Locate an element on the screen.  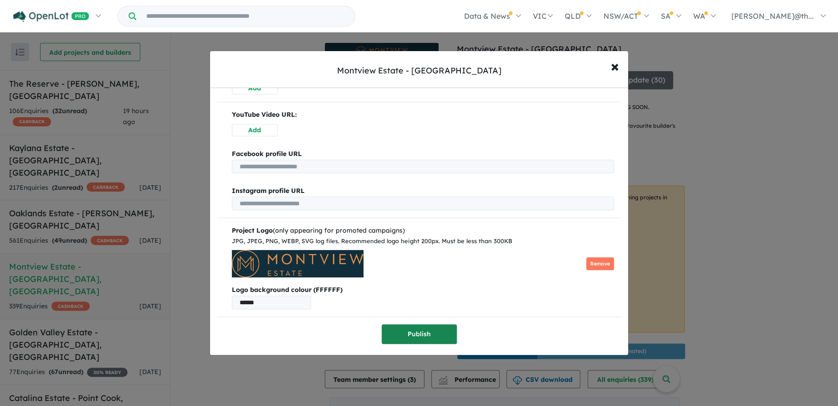
p: YouTube Video URL: is located at coordinates (423, 115).